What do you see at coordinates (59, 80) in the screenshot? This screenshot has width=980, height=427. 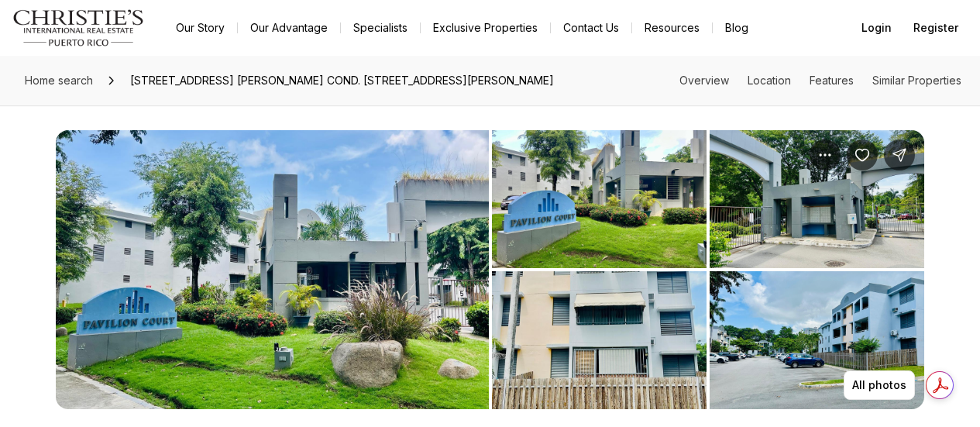 I see `span: Home search` at bounding box center [59, 80].